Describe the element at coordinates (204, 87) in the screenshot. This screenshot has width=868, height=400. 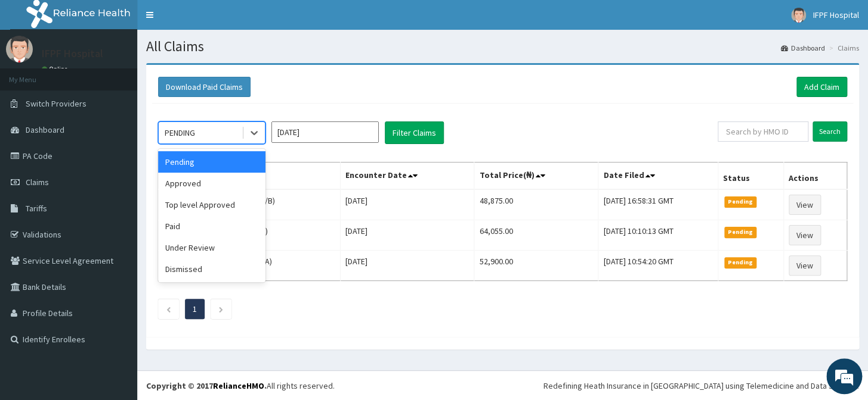
I see `button: Download Paid Claims` at that location.